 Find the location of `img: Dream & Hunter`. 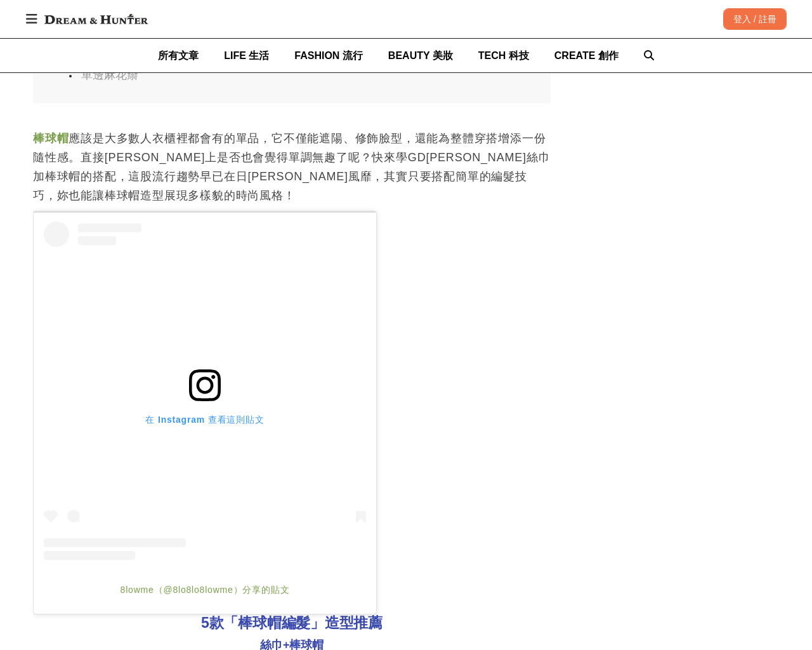

img: Dream & Hunter is located at coordinates (96, 19).